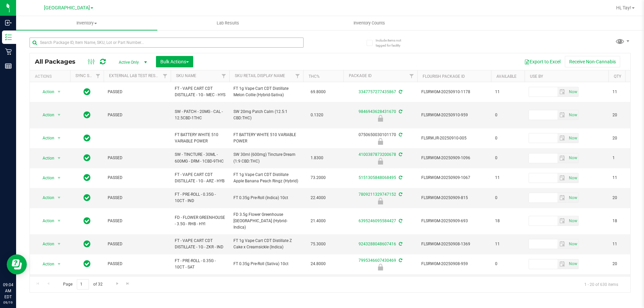 This screenshot has height=308, width=644. I want to click on inline-svg: Reports, so click(8, 66).